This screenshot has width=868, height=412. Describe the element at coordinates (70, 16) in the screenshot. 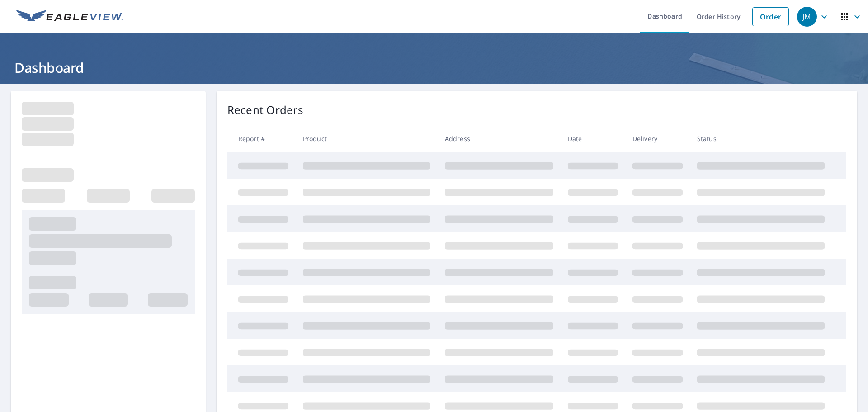

I see `img: EV Logo` at that location.